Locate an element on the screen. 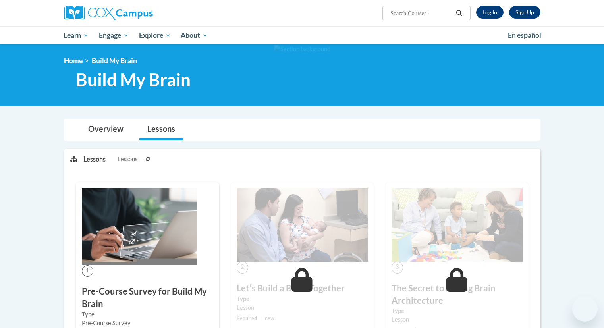 This screenshot has height=328, width=604. a: Lessons is located at coordinates (161, 129).